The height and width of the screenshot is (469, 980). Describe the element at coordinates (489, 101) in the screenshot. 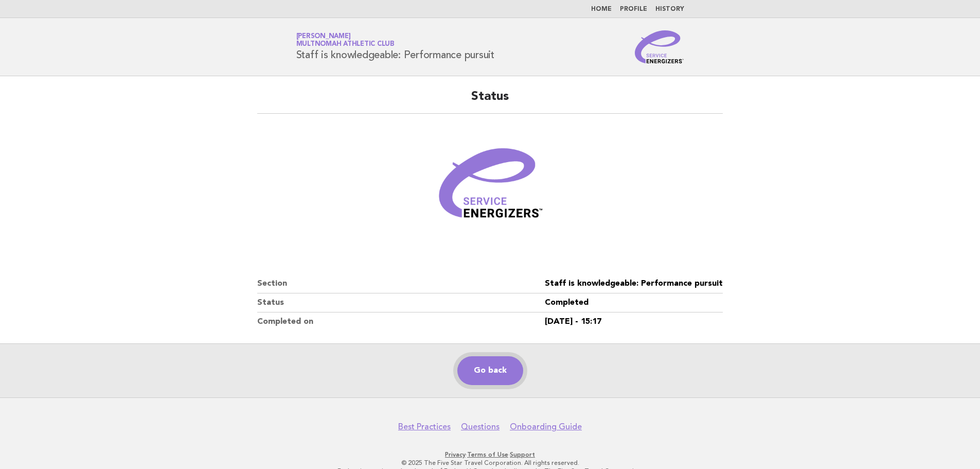

I see `h2: Status` at that location.